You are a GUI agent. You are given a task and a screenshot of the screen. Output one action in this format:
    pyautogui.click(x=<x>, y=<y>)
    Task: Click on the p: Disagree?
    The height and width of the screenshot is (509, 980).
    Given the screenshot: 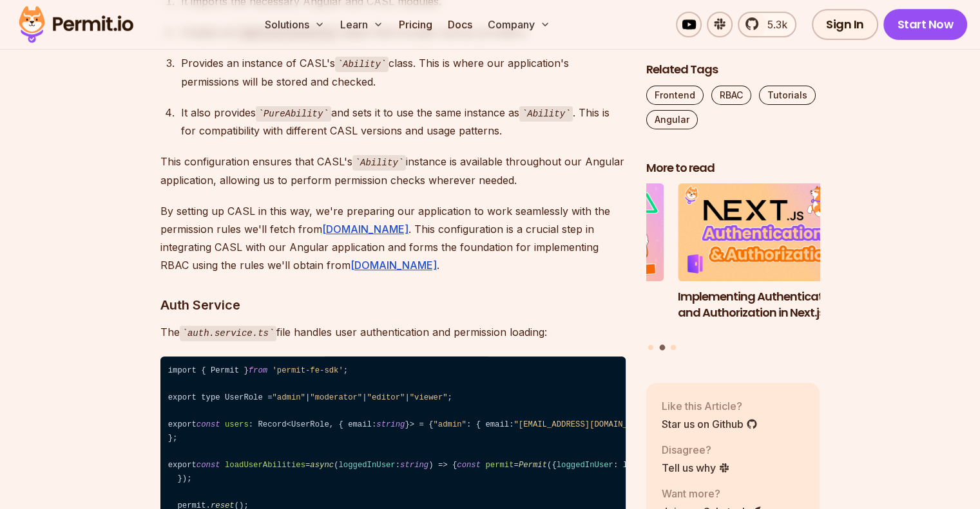 What is the action you would take?
    pyautogui.click(x=696, y=450)
    